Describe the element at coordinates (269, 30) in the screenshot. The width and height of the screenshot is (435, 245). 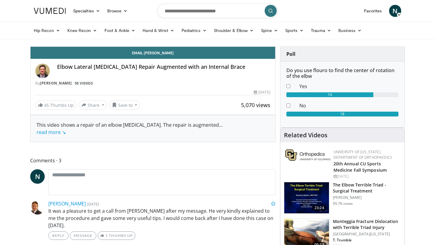
I see `a: Spine` at that location.